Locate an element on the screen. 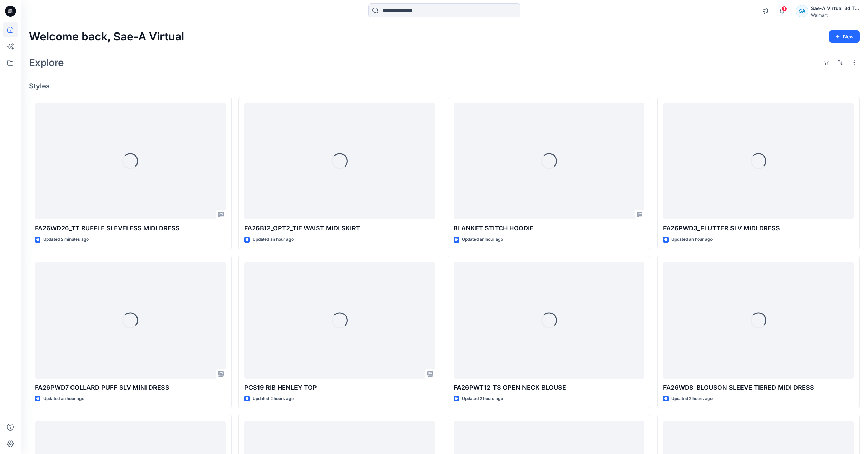  p: FA26PWT12_TS OPEN NECK BLOUSE is located at coordinates (549, 388).